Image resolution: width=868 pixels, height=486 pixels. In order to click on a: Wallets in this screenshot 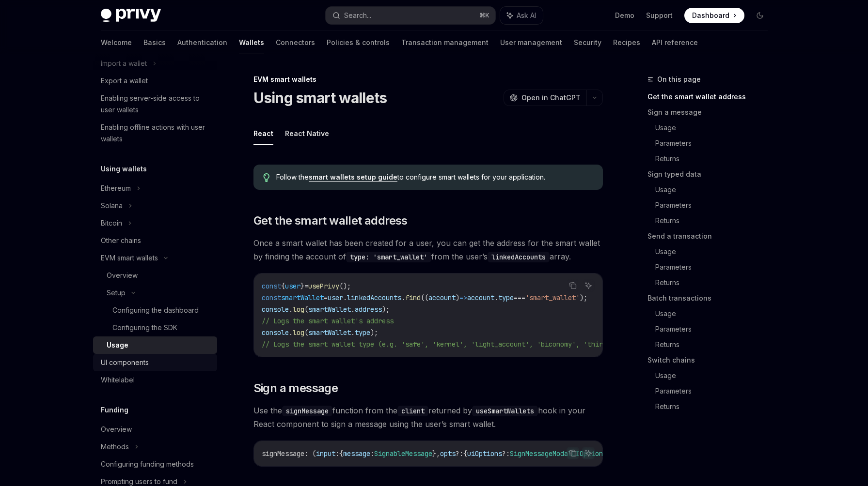, I will do `click(251, 42)`.